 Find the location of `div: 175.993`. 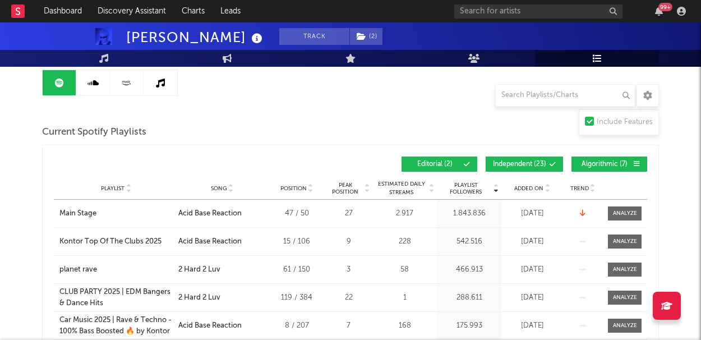

div: 175.993 is located at coordinates (469, 326).